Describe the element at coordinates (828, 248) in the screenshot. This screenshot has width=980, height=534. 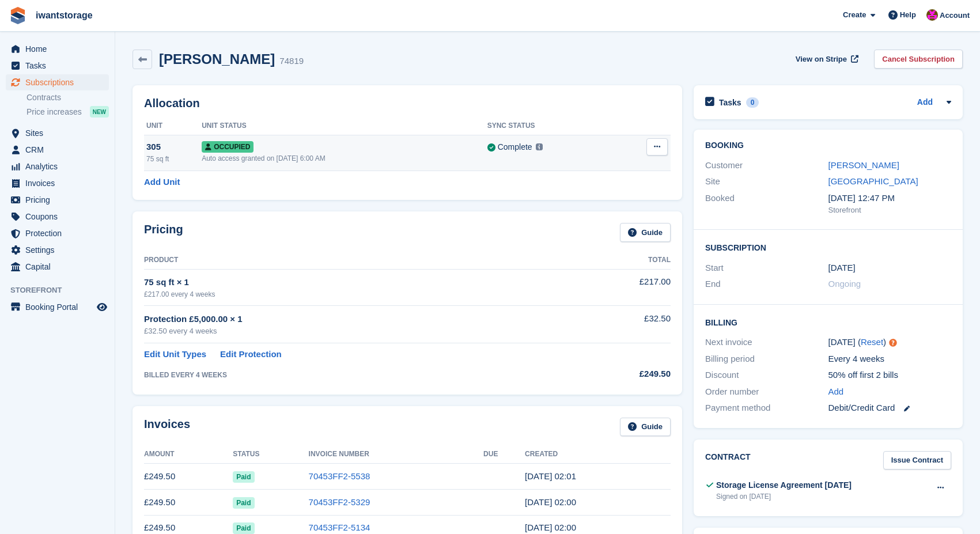
I see `h2: Subscription` at that location.